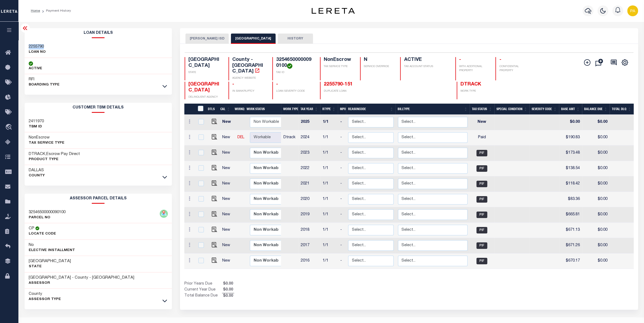 The image size is (644, 323). Describe the element at coordinates (241, 137) in the screenshot. I see `a: DEL` at that location.